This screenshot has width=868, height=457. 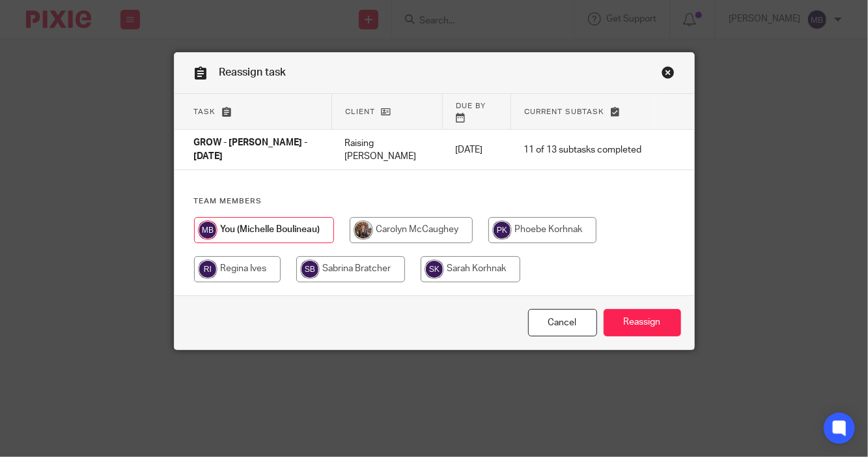 What do you see at coordinates (583, 150) in the screenshot?
I see `td: 11 of 13 subtasks completed` at bounding box center [583, 150].